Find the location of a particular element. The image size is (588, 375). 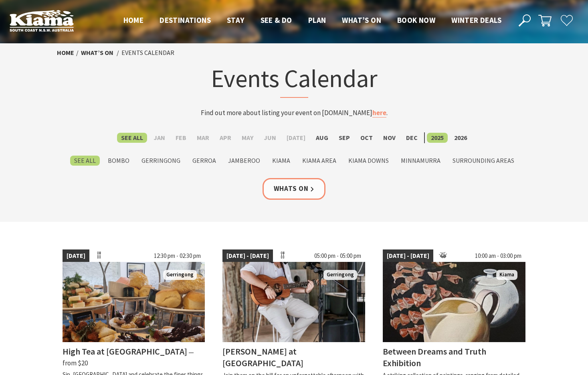

label: May is located at coordinates (247, 138).